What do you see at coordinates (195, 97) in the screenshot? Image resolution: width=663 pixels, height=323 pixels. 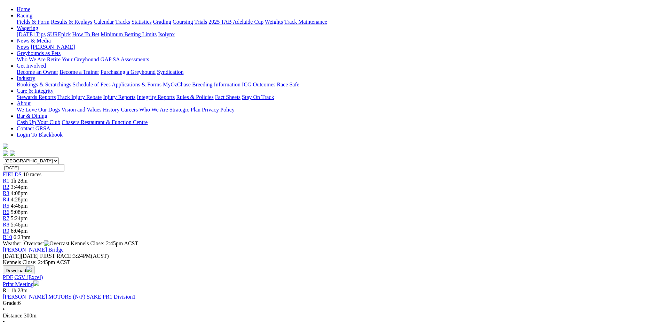 I see `a: Rules & Policies` at bounding box center [195, 97].